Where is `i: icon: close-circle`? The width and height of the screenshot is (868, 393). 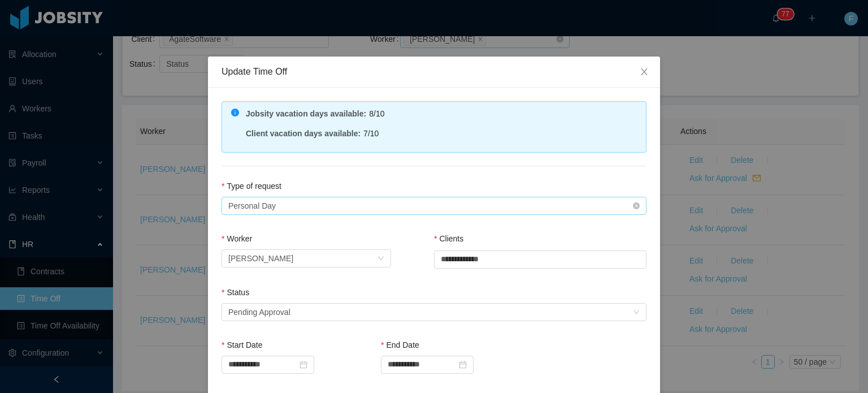
i: icon: close-circle is located at coordinates (637, 206).